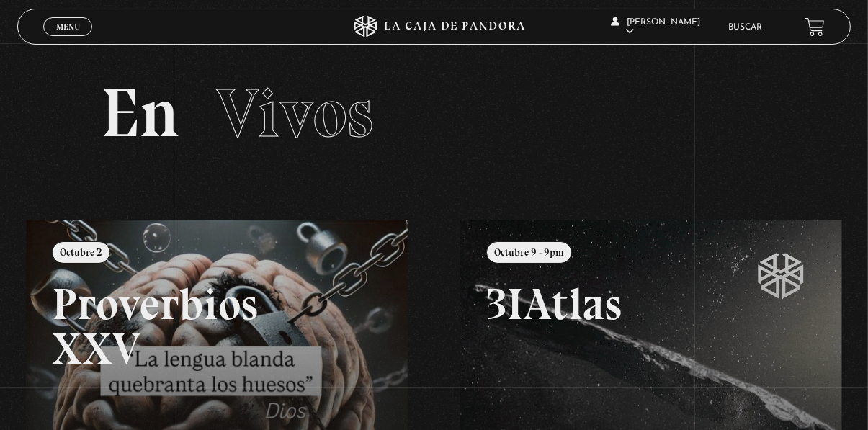 This screenshot has width=868, height=430. Describe the element at coordinates (295, 113) in the screenshot. I see `span: Vivos` at that location.